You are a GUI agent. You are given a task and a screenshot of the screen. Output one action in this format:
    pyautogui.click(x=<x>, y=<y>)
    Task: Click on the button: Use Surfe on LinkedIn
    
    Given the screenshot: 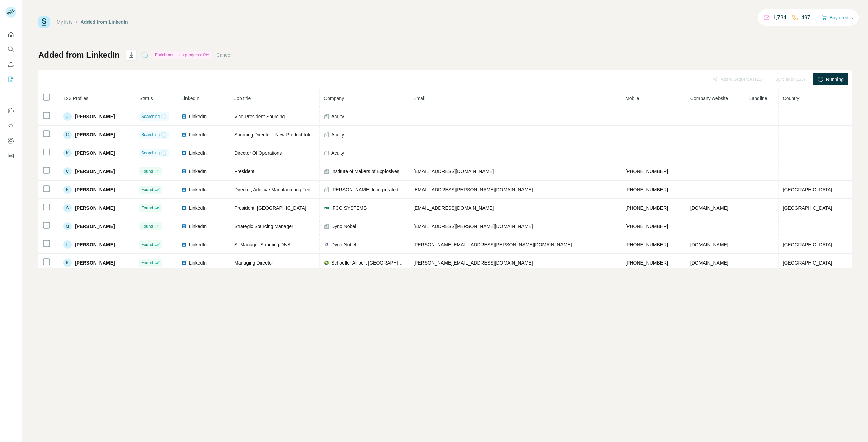 What is the action you would take?
    pyautogui.click(x=11, y=110)
    